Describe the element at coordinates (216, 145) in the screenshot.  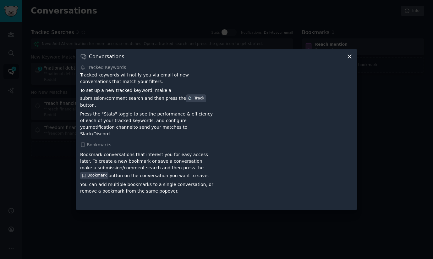
I see `div: Bookmarks` at that location.